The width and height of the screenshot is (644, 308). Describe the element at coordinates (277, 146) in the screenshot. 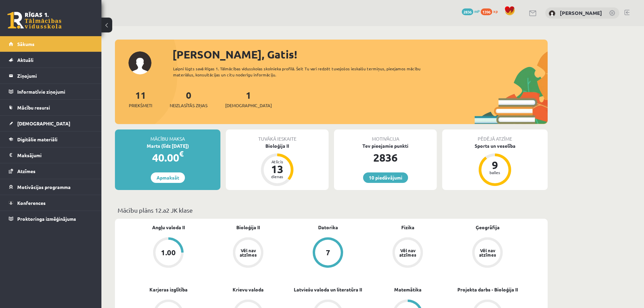

I see `div: Bioloģija II` at that location.